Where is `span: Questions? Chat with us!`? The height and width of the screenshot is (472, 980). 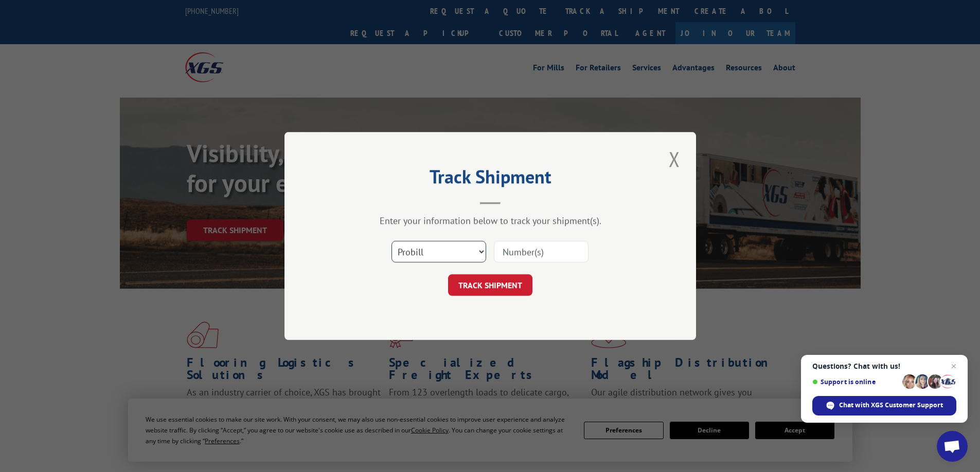 span: Questions? Chat with us! is located at coordinates (884, 366).